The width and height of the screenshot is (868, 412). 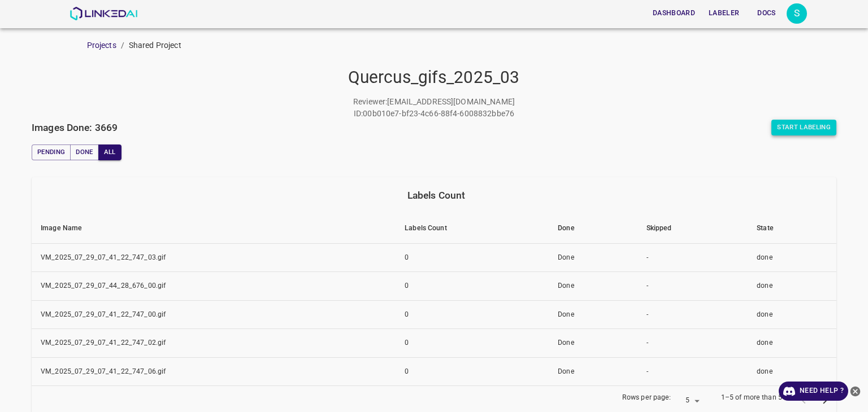 What do you see at coordinates (724, 13) in the screenshot?
I see `a: Labeler` at bounding box center [724, 13].